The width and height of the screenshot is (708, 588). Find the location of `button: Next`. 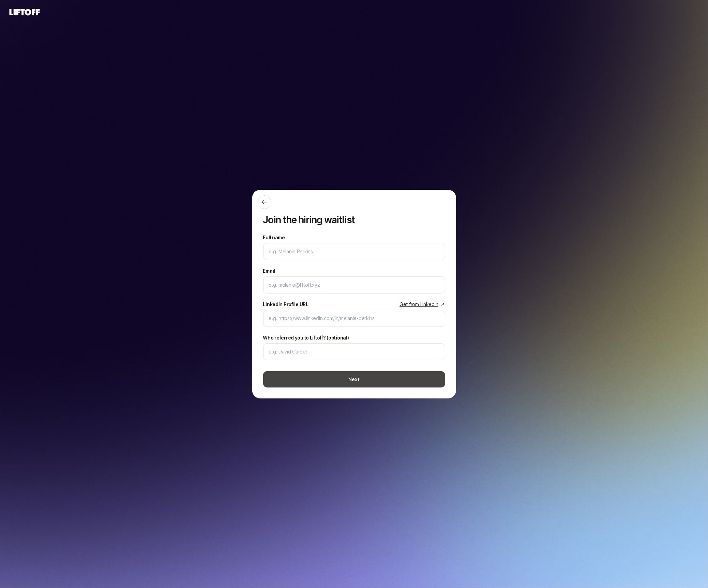

button: Next is located at coordinates (354, 380).